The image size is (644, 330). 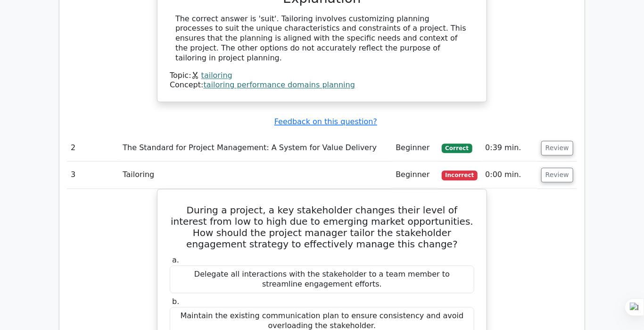 I want to click on h5: During a project, a key stakeholder changes their level of interest from low to high due to emerg..., so click(x=322, y=227).